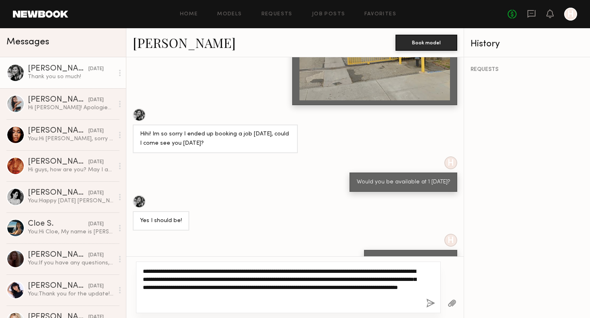 This screenshot has width=590, height=318. Describe the element at coordinates (229, 14) in the screenshot. I see `a: Models` at that location.